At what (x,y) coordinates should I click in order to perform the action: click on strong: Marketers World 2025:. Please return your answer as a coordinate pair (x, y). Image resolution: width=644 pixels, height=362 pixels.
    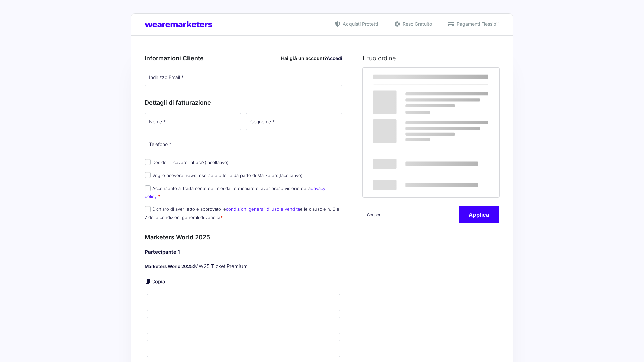
    Looking at the image, I should click on (169, 266).